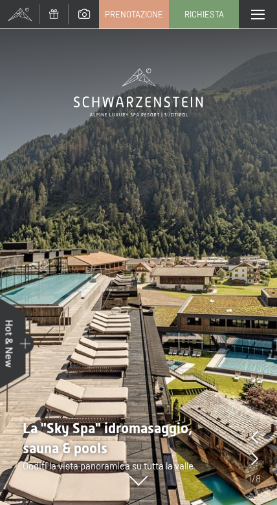 This screenshot has height=505, width=277. I want to click on span: 8, so click(258, 479).